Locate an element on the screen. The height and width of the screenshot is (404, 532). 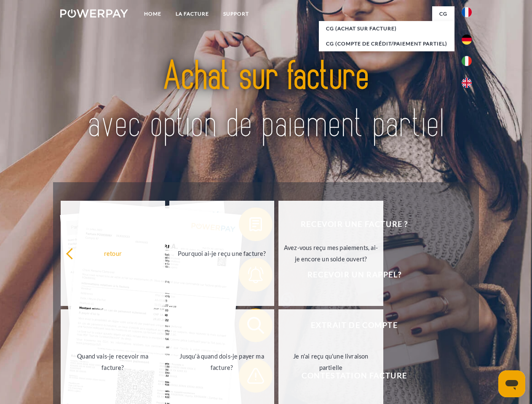
a: Home is located at coordinates (153, 14).